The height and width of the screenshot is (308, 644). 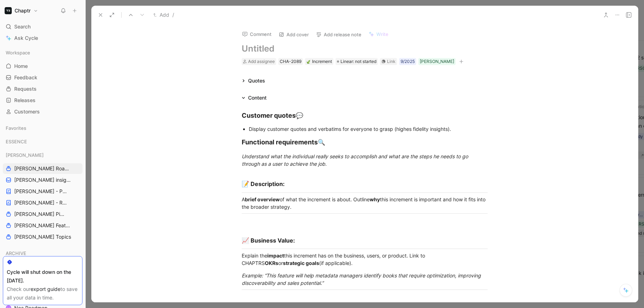 What do you see at coordinates (27, 112) in the screenshot?
I see `span: Customers` at bounding box center [27, 112].